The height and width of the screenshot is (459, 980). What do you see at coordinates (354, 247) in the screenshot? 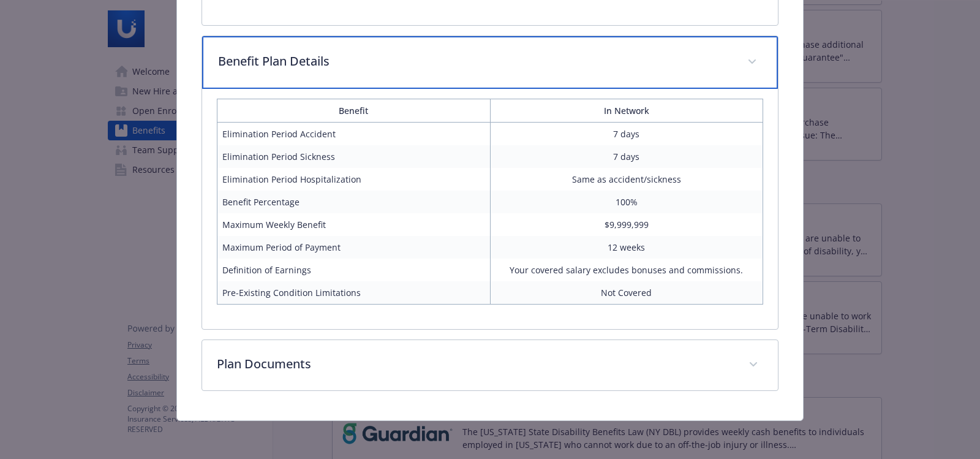
I see `td: Maximum Period of Payment` at bounding box center [354, 247].